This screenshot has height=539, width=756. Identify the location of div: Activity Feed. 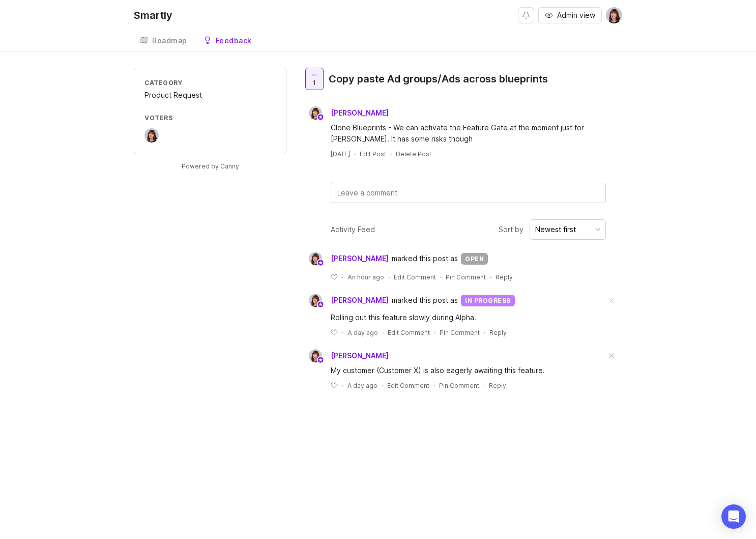
(353, 229).